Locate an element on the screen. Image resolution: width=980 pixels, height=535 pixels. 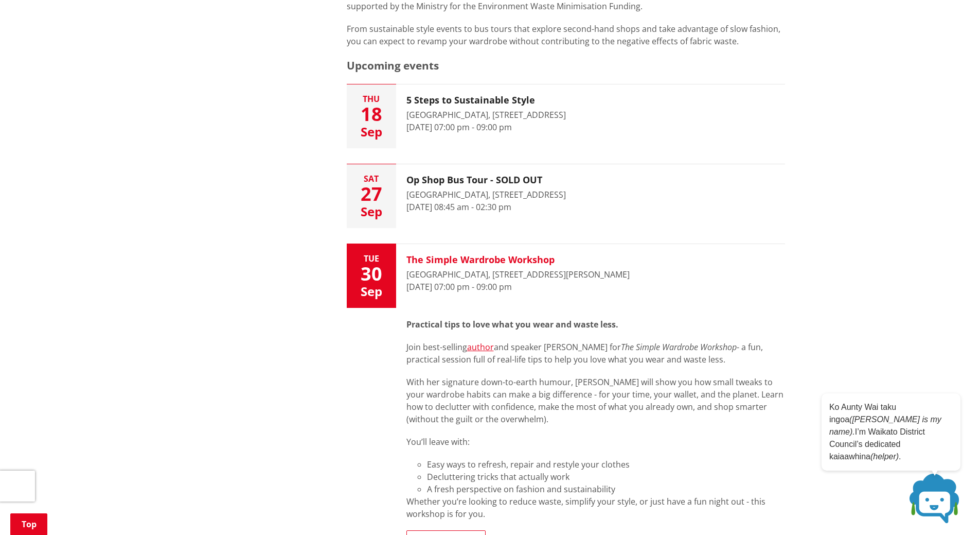
div: 27 is located at coordinates (372, 194).